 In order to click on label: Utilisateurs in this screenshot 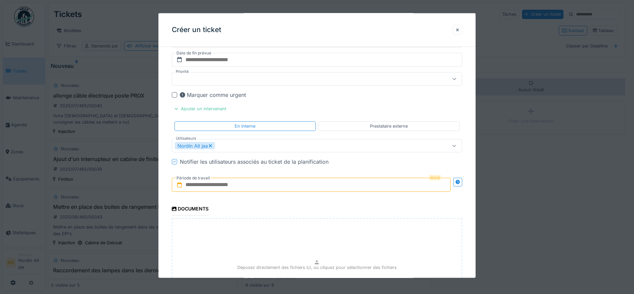, I will do `click(186, 138)`.